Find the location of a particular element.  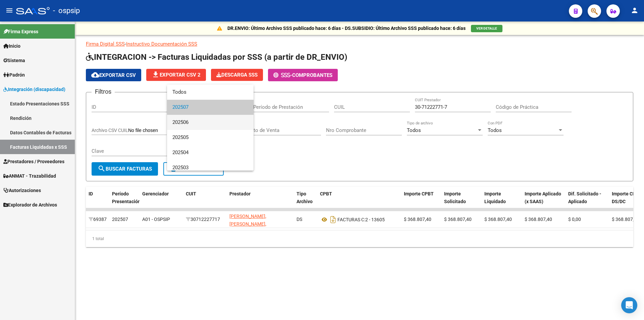

span: 202505 is located at coordinates (210, 137).